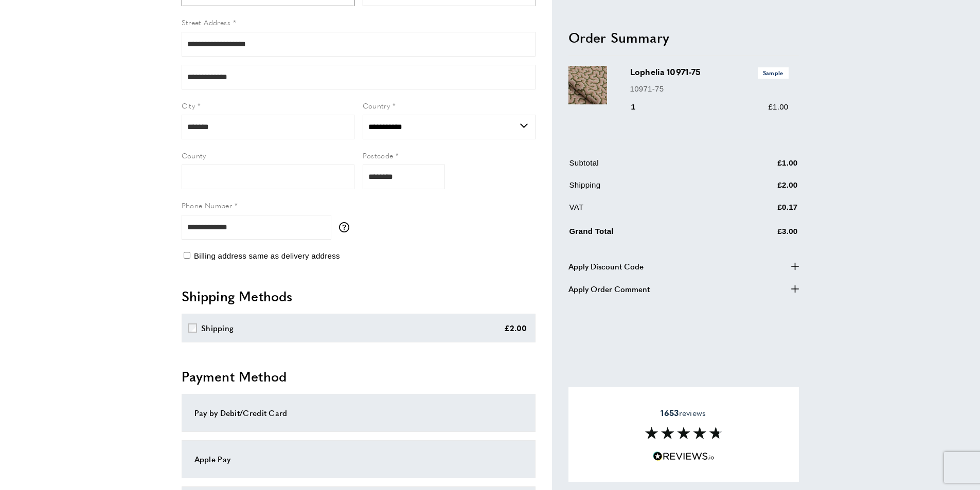 The image size is (980, 490). Describe the element at coordinates (648, 189) in the screenshot. I see `td: Shipping` at that location.